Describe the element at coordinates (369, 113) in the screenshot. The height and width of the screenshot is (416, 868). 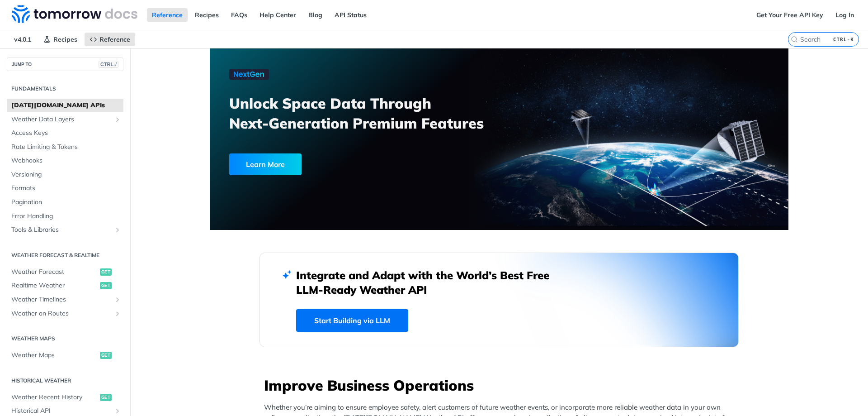
I see `h3: Unlock Space Data Through Next-Generation Premium Features` at that location.